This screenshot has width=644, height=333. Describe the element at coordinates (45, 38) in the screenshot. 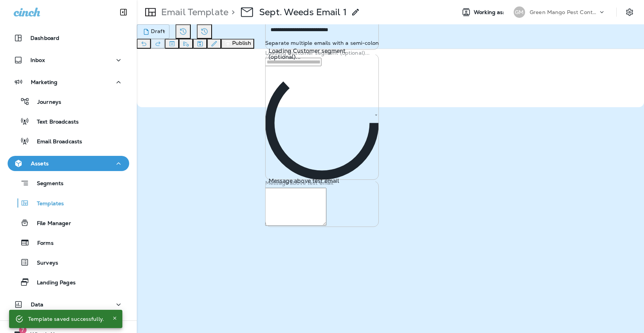

I see `p: Dashboard` at that location.